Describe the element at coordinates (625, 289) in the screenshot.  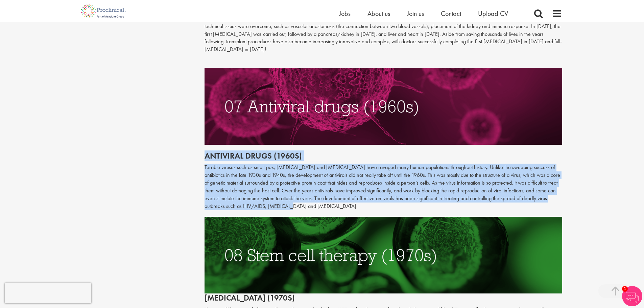
I see `span: 1` at that location.